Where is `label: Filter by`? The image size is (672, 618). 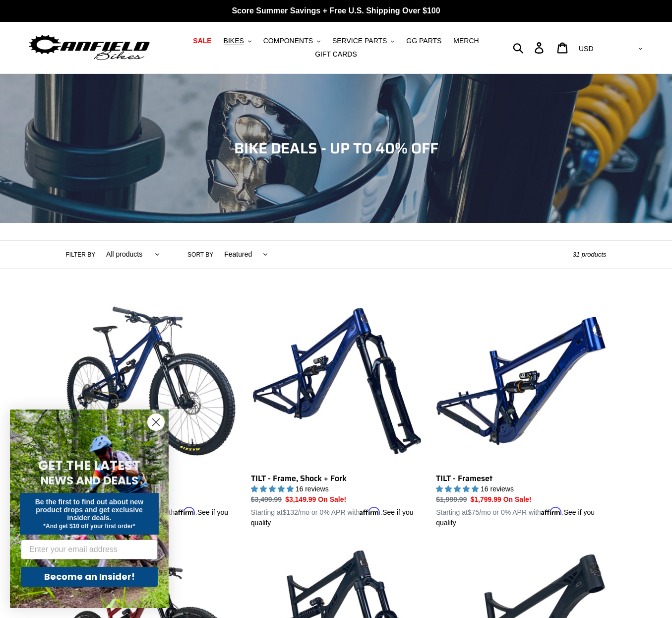 label: Filter by is located at coordinates (81, 255).